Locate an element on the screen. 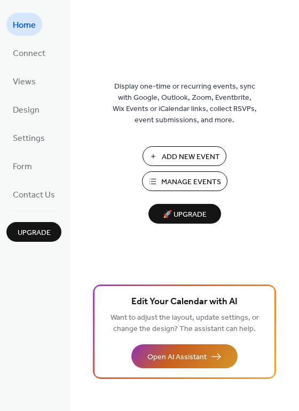 The width and height of the screenshot is (299, 411). span: 🚀 Upgrade is located at coordinates (185, 215).